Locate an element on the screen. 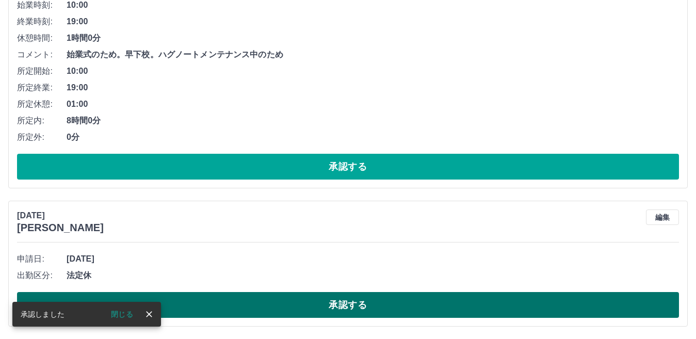 Image resolution: width=696 pixels, height=339 pixels. span: 所定外: is located at coordinates (42, 137).